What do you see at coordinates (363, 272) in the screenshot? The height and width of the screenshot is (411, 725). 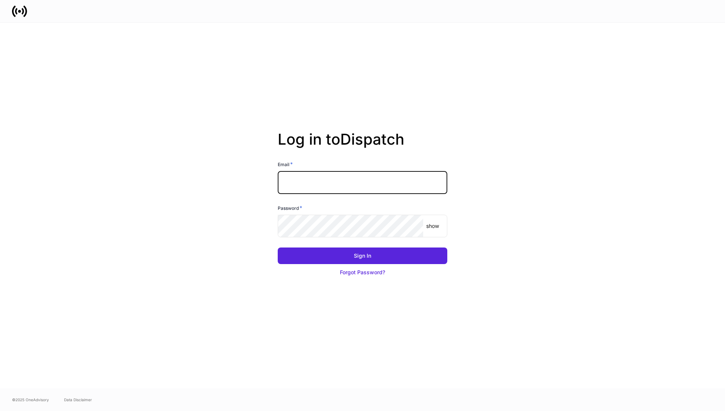 I see `button: Forgot Password?` at bounding box center [363, 272].